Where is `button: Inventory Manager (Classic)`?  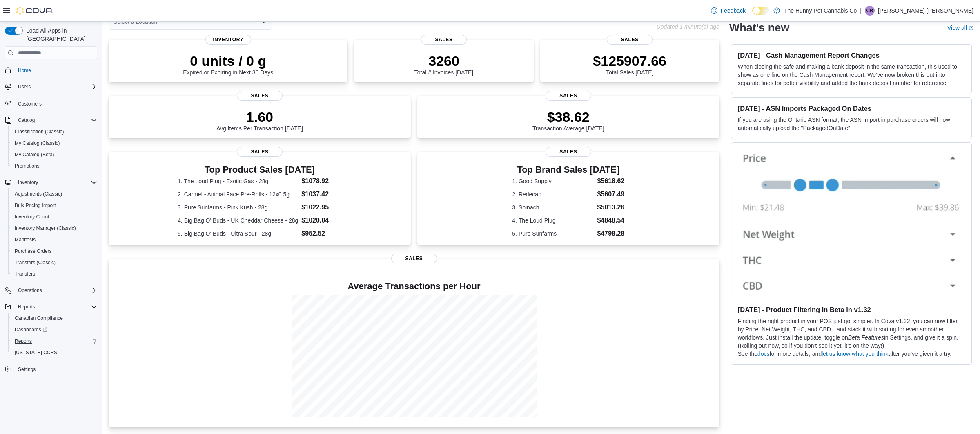
button: Inventory Manager (Classic) is located at coordinates (54, 228).